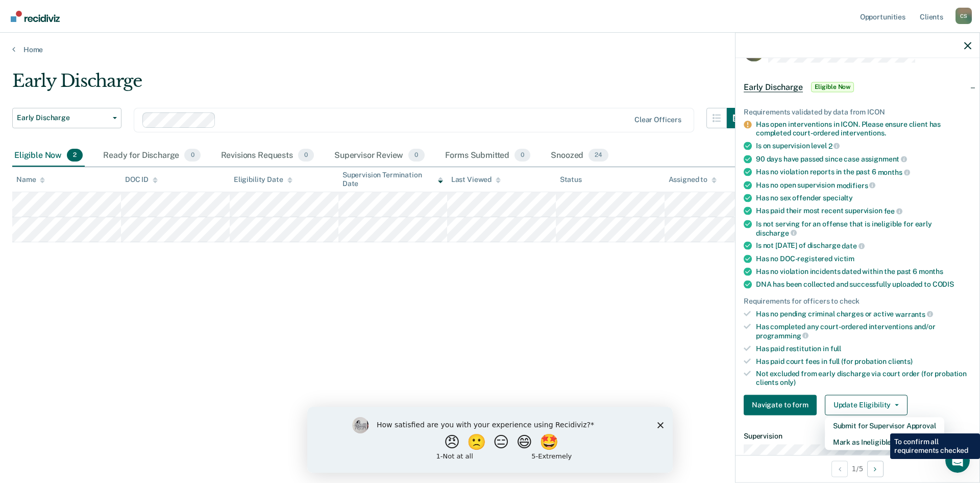 The image size is (980, 483). What do you see at coordinates (857, 435) in the screenshot?
I see `dt: Supervision` at bounding box center [857, 435].